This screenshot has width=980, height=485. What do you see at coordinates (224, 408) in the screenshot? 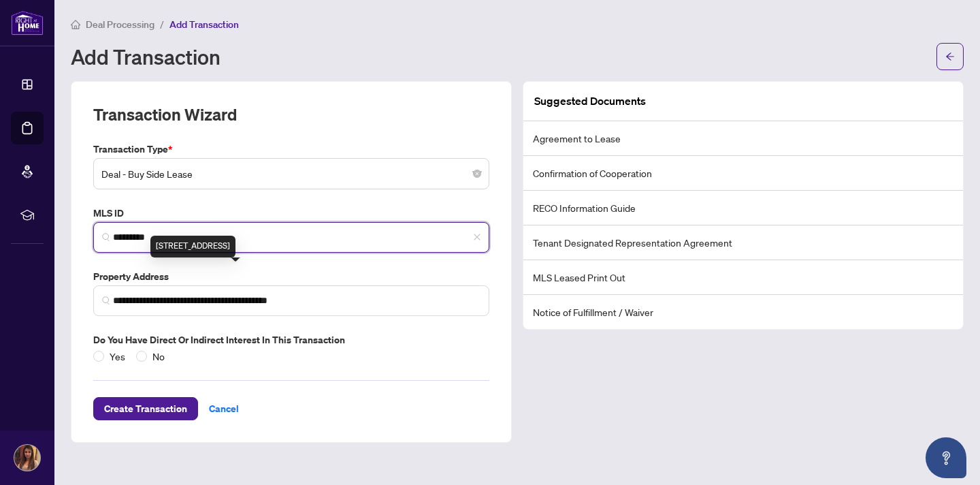
I see `span: Cancel` at bounding box center [224, 408].